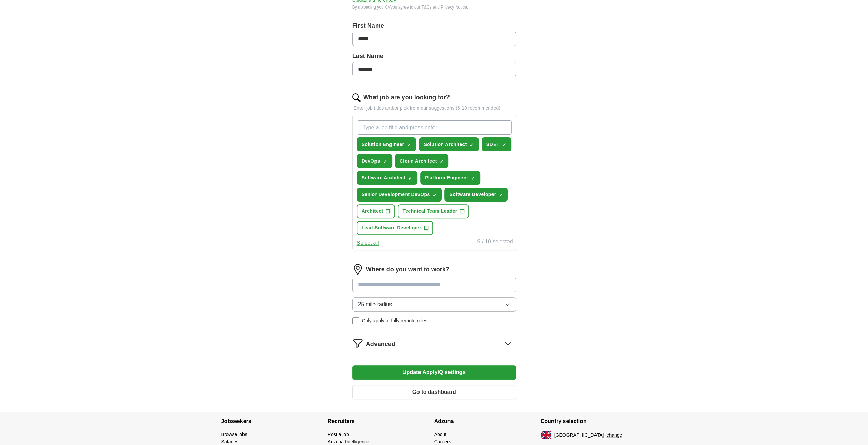  What do you see at coordinates (386, 144) in the screenshot?
I see `button: Solution Engineer✓` at bounding box center [386, 144].